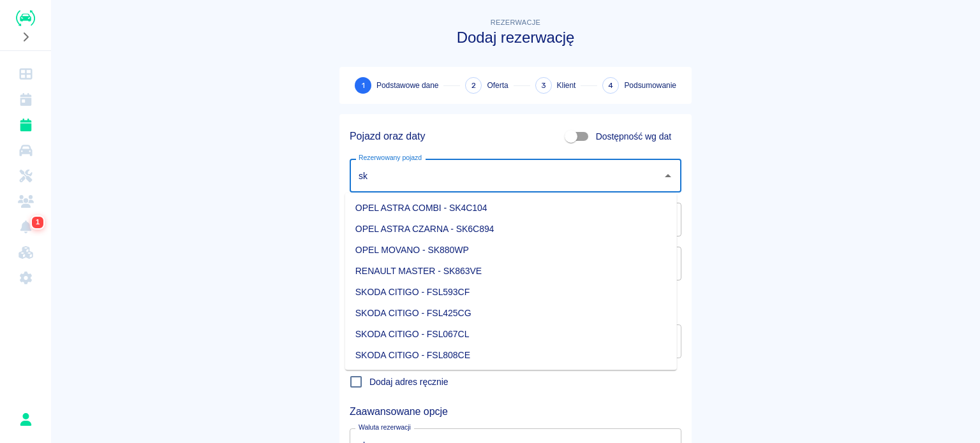 The image size is (980, 443). What do you see at coordinates (385, 427) in the screenshot?
I see `label: Waluta rezerwacji` at bounding box center [385, 427].